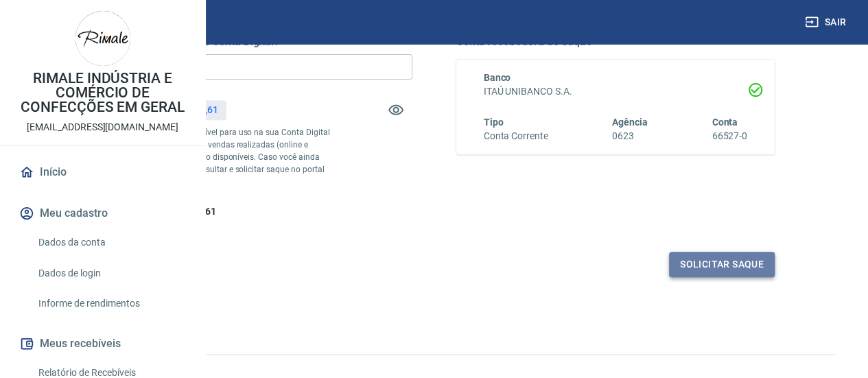 This screenshot has height=378, width=868. Describe the element at coordinates (725, 122) in the screenshot. I see `span: Conta` at that location.